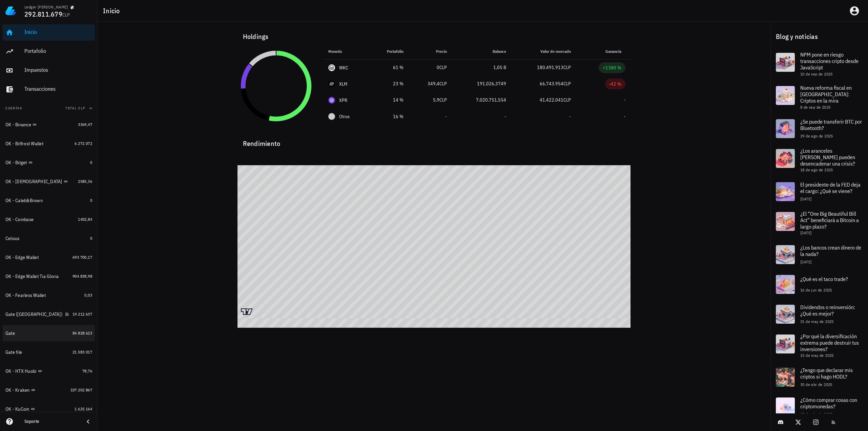 The height and width of the screenshot is (431, 868). Describe the element at coordinates (59, 89) in the screenshot. I see `div: Transacciones` at that location.